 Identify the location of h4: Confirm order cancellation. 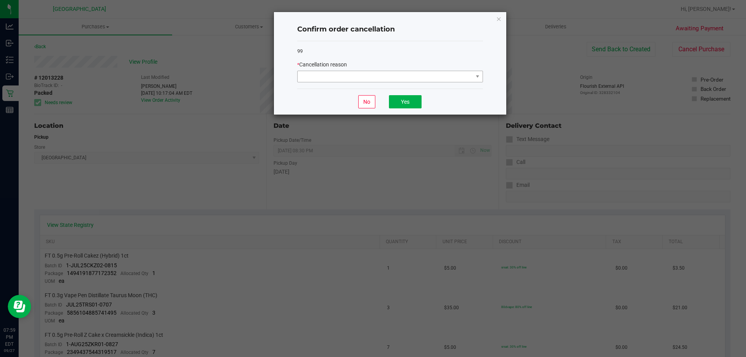
(390, 30).